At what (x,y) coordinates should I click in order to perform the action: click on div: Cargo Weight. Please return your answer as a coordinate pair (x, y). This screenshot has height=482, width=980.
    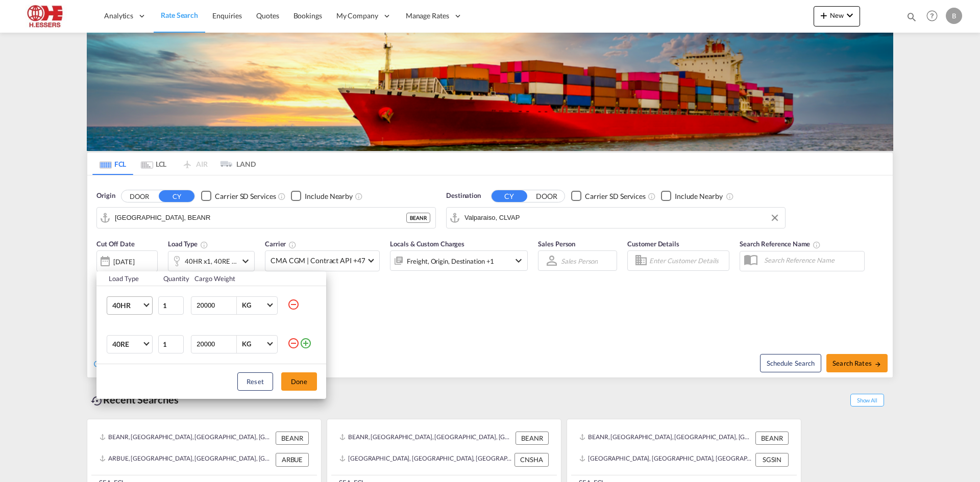
    Looking at the image, I should click on (238, 279).